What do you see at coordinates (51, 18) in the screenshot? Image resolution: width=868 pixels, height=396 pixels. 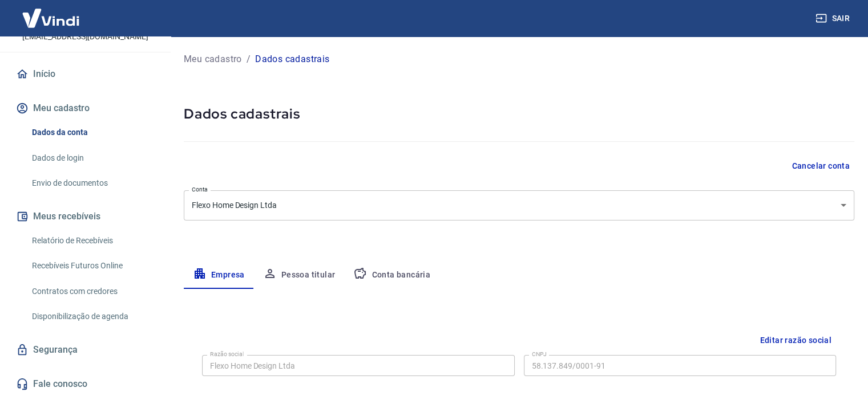 I see `img: Vindi` at bounding box center [51, 18].